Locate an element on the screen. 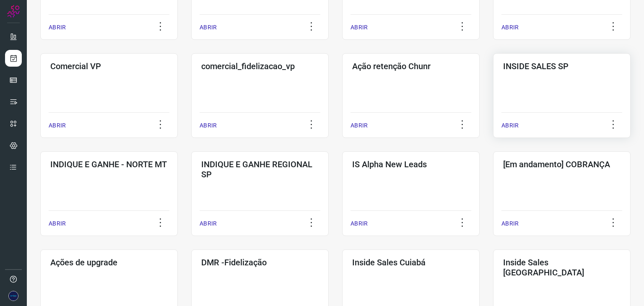  img: 67a33756c898f9af781d84244988c28e.png is located at coordinates (13, 296).